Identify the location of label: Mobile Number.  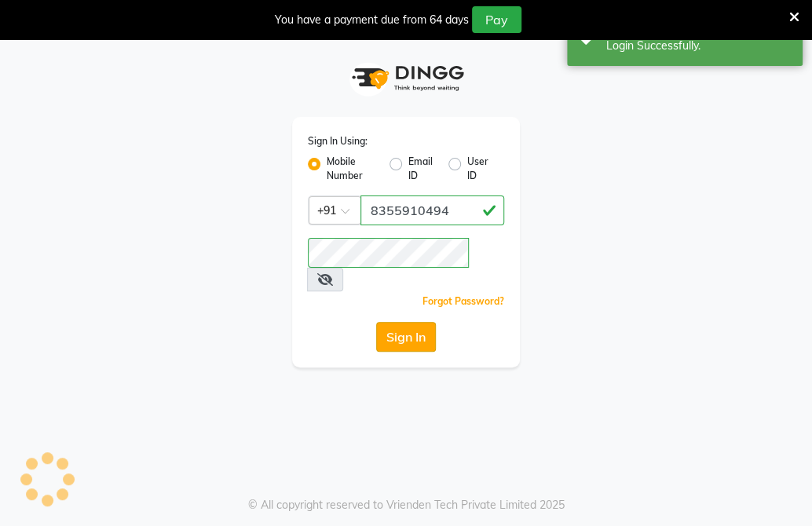
(352, 168).